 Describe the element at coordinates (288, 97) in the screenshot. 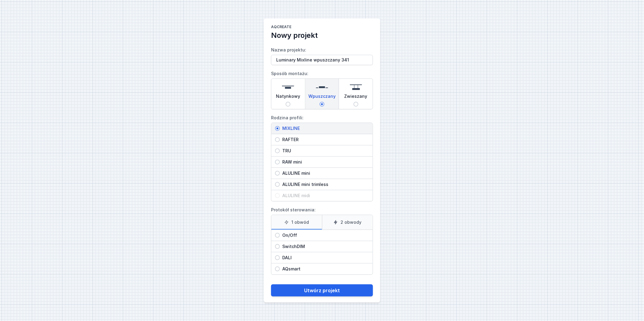

I see `span: Natynkowy` at that location.